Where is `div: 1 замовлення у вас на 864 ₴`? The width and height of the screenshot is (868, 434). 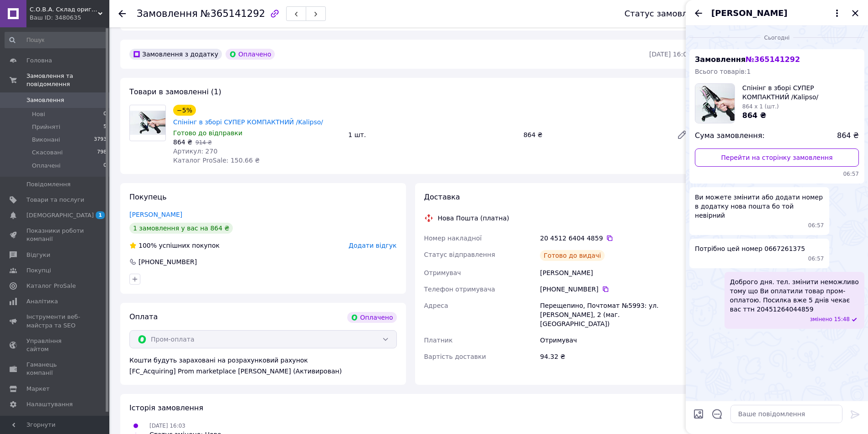
div: 1 замовлення у вас на 864 ₴ is located at coordinates (181, 229).